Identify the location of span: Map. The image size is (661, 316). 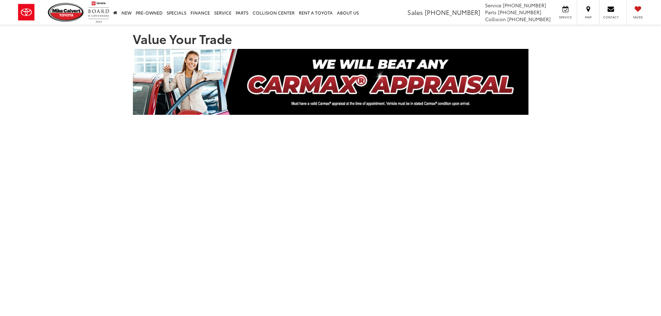
(588, 17).